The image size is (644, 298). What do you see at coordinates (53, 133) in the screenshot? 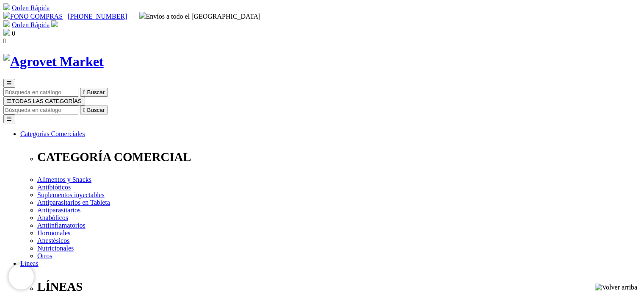
I see `a: Categorías Comerciales` at bounding box center [53, 133].